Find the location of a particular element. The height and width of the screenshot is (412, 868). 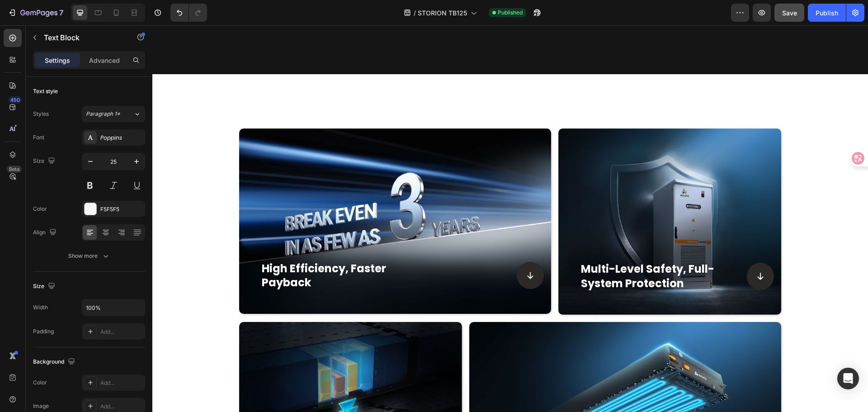

h2: high efficiency, faster payback is located at coordinates (186, 250).